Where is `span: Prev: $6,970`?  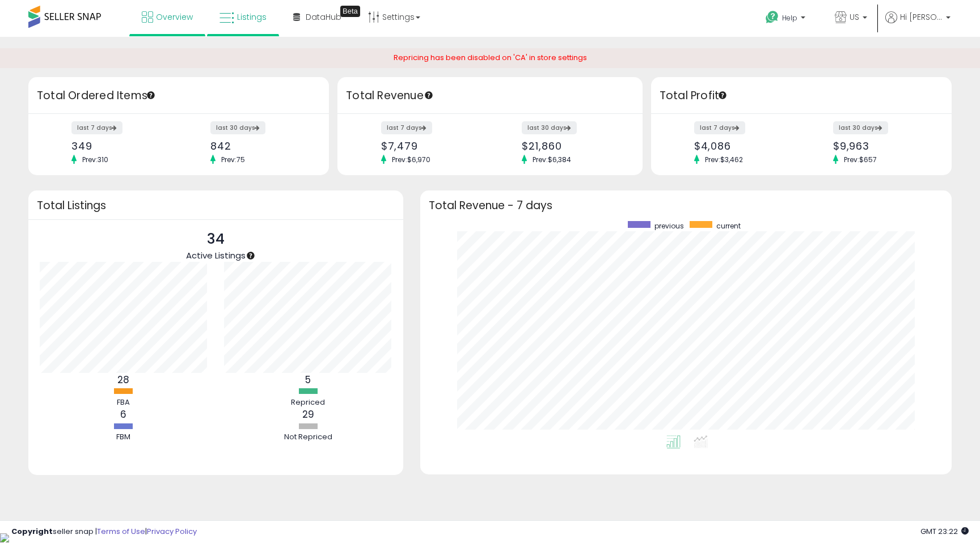
span: Prev: $6,970 is located at coordinates (411, 160).